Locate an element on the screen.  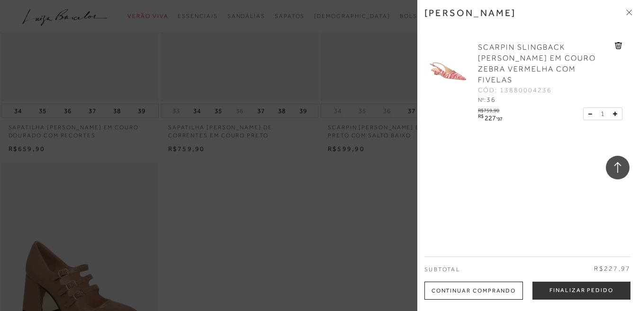
span: 1 is located at coordinates (603, 114).